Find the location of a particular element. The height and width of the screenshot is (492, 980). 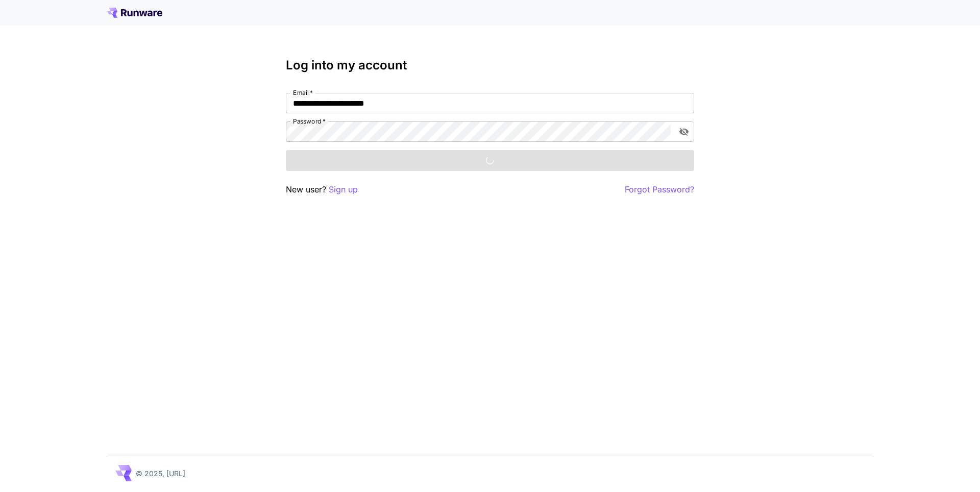

h3: Log into my account is located at coordinates (490, 65).